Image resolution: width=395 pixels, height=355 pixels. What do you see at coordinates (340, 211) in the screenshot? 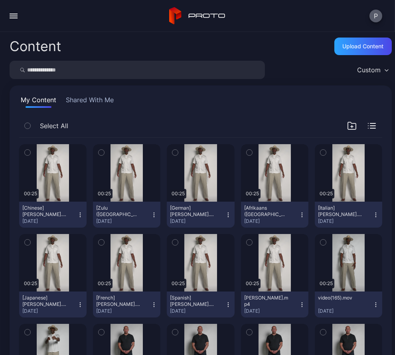
I see `div: [Italian] JB Smoove.mp4` at bounding box center [340, 211].